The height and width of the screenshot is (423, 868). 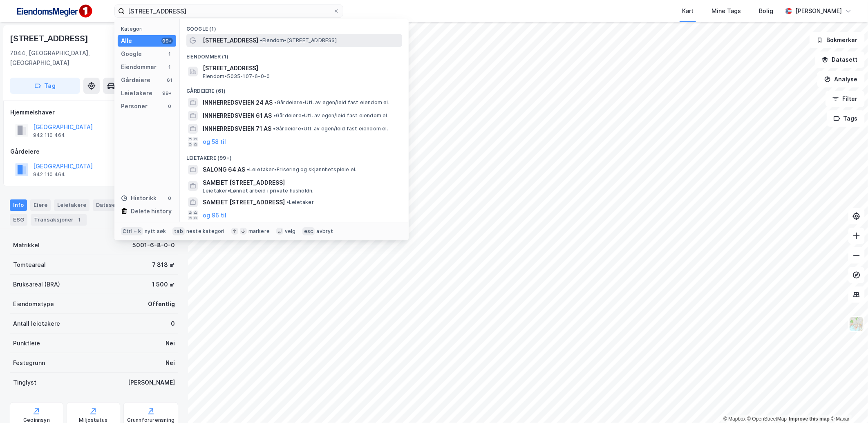 What do you see at coordinates (206, 231) in the screenshot?
I see `div: neste kategori` at bounding box center [206, 231].